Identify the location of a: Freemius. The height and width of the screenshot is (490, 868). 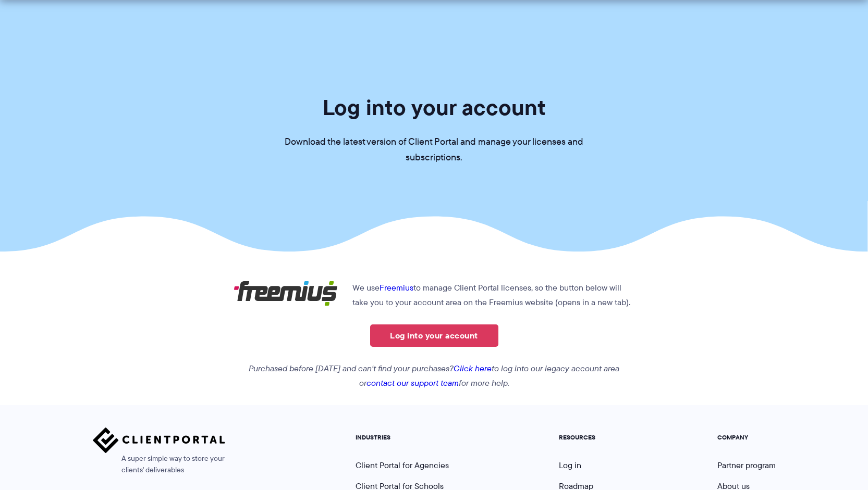
(396, 287).